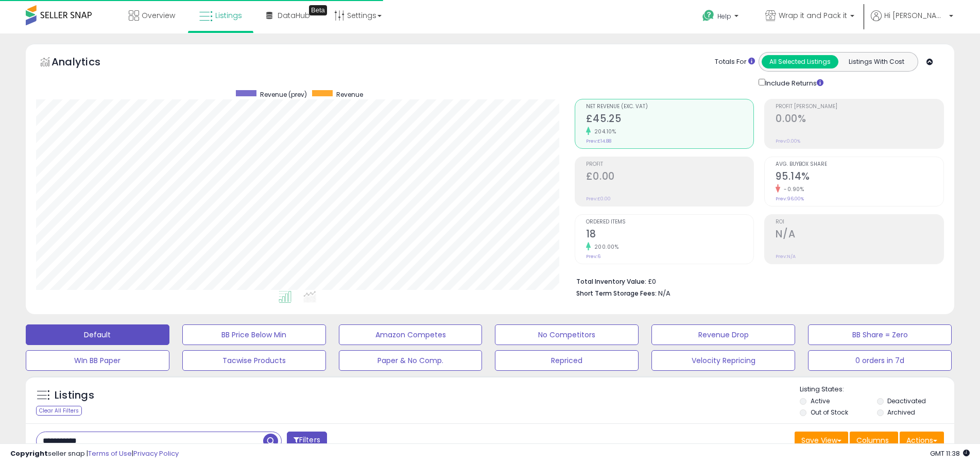  I want to click on div: Tooltip anchor, so click(318, 10).